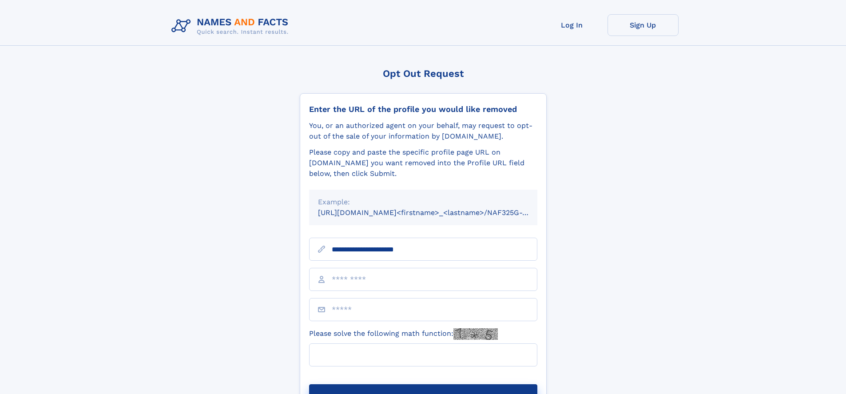  What do you see at coordinates (572, 25) in the screenshot?
I see `a: Log In` at bounding box center [572, 25].